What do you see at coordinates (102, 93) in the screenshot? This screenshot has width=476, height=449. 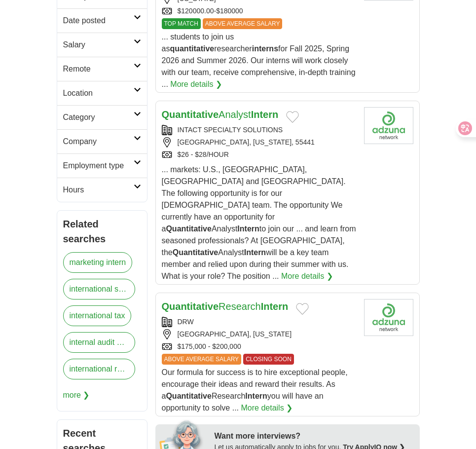 I see `a: Location` at bounding box center [102, 93].